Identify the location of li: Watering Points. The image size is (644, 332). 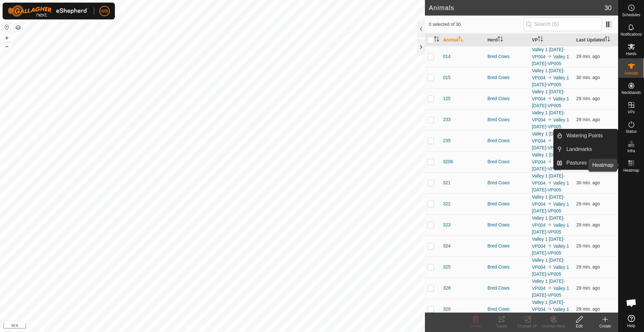
(586, 135).